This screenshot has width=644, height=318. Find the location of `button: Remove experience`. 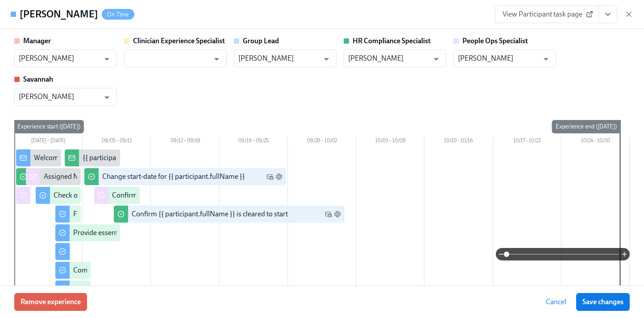

button: Remove experience is located at coordinates (50, 302).